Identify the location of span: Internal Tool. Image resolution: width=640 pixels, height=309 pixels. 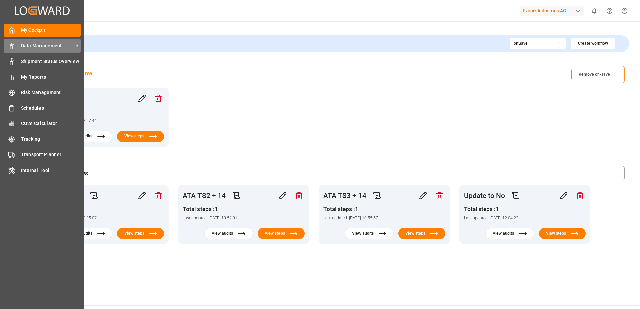
(51, 170).